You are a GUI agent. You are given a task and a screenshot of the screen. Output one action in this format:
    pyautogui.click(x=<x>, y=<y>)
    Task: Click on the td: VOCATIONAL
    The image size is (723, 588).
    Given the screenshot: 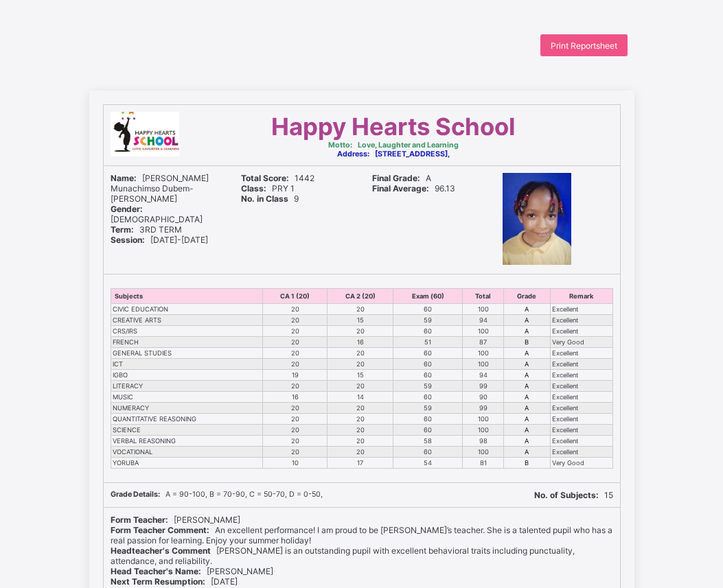 What is the action you would take?
    pyautogui.click(x=187, y=452)
    